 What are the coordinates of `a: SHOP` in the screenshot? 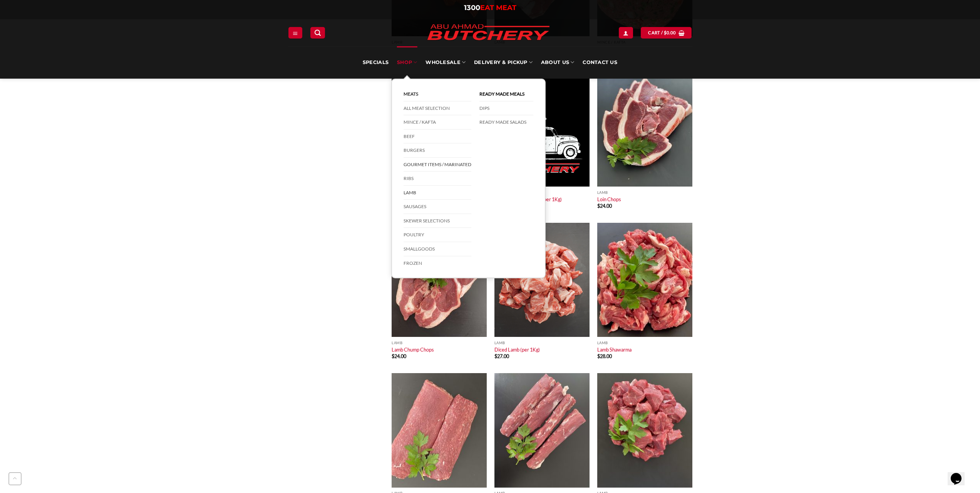 It's located at (407, 63).